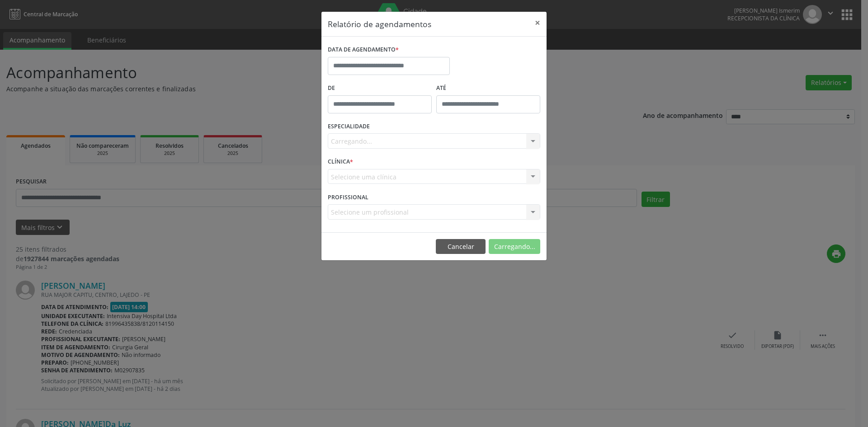  What do you see at coordinates (363, 50) in the screenshot?
I see `label: DATA DE AGENDAMENTO` at bounding box center [363, 50].